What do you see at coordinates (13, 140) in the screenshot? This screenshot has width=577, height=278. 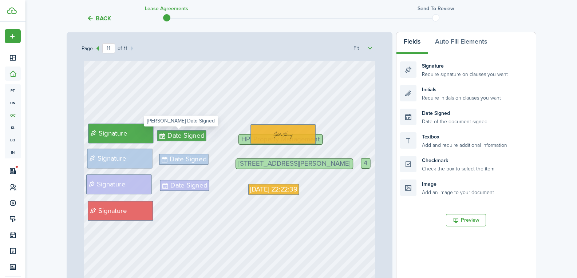 I see `a: eq` at bounding box center [13, 140].